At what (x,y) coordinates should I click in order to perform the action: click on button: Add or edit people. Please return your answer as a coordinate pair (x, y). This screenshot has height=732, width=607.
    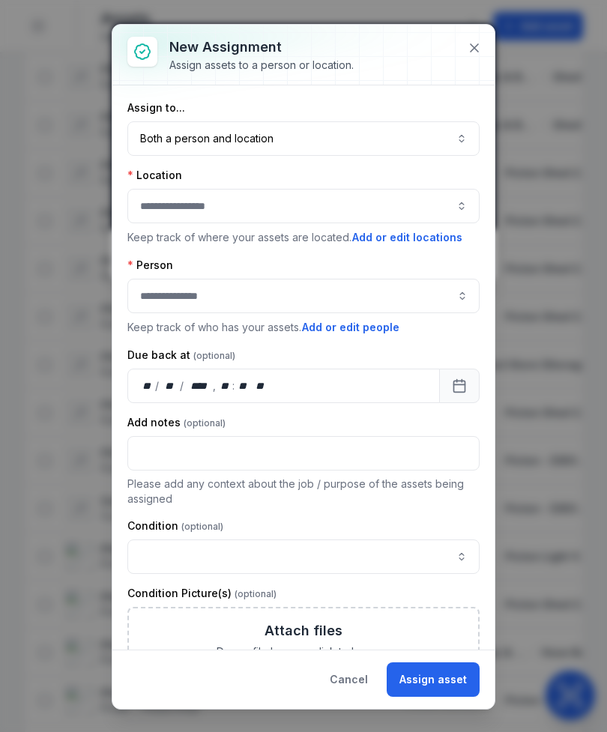
    Looking at the image, I should click on (351, 328).